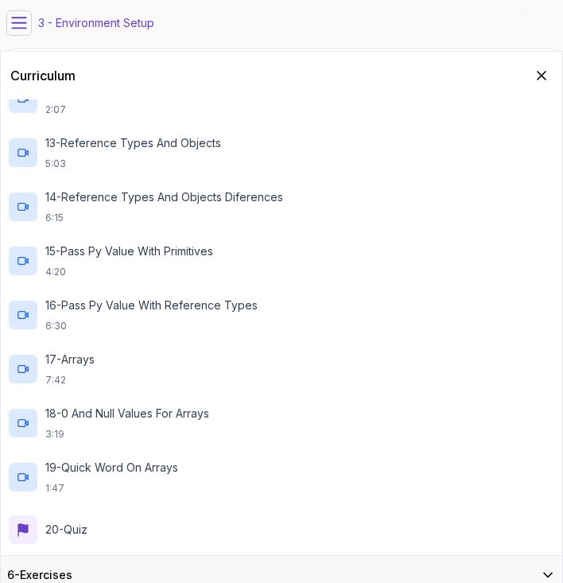 The image size is (563, 583). I want to click on button: 18-0 And Null Values For Arrays3:19, so click(282, 423).